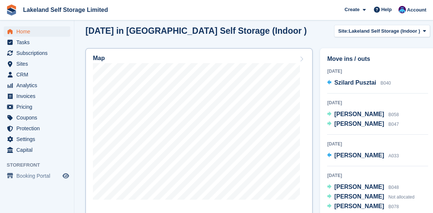 The height and width of the screenshot is (213, 433). I want to click on span: Booking Portal, so click(39, 176).